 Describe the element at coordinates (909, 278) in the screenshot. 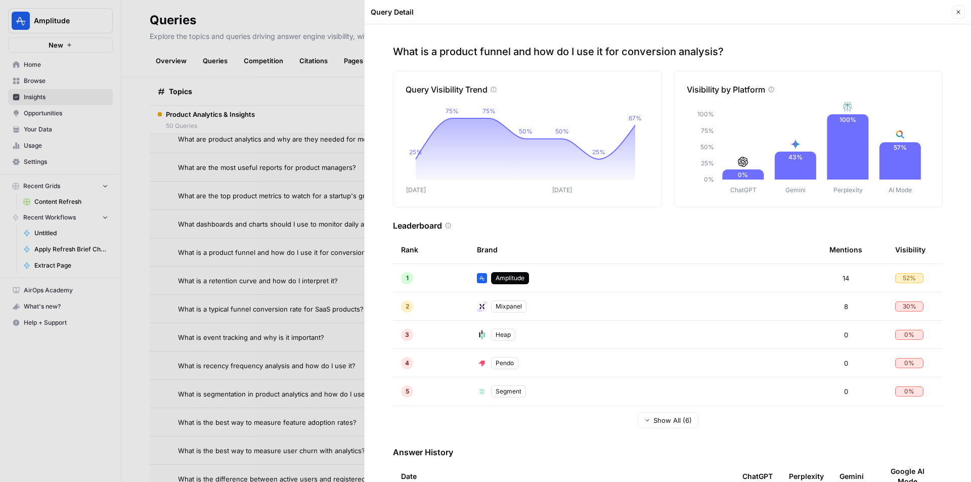

I see `span: 52 %` at that location.